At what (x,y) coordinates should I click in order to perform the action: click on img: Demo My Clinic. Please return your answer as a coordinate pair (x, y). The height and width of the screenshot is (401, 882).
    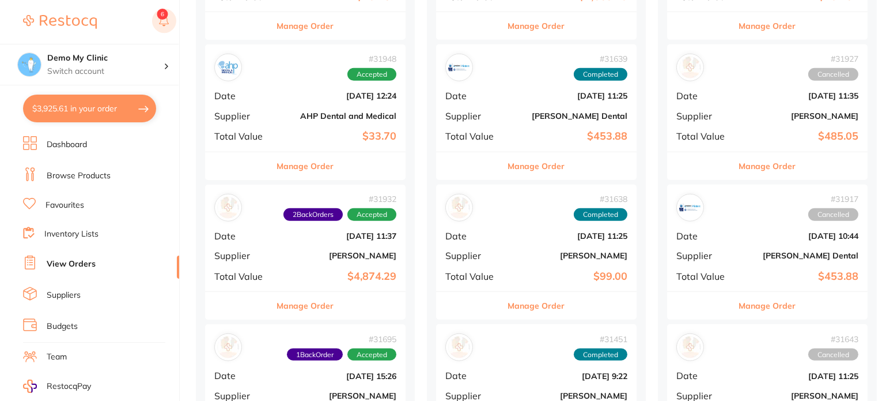
    Looking at the image, I should click on (29, 65).